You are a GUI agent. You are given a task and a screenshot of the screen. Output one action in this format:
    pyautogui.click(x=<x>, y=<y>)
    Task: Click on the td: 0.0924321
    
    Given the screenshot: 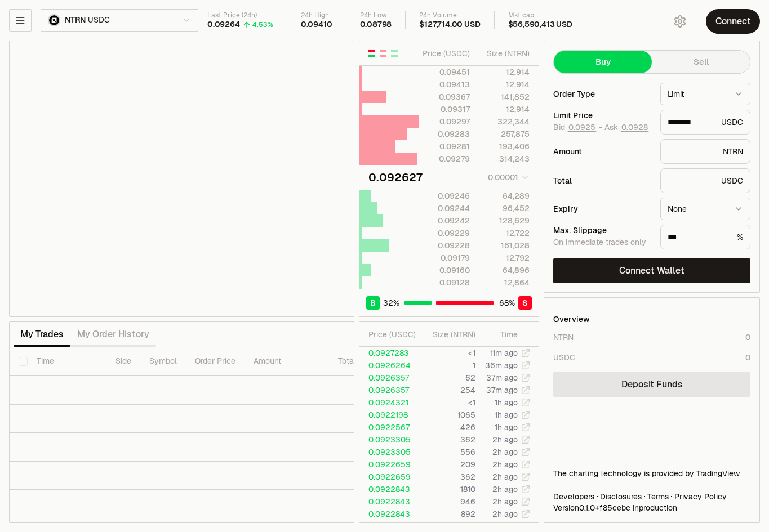 What is the action you would take?
    pyautogui.click(x=390, y=403)
    